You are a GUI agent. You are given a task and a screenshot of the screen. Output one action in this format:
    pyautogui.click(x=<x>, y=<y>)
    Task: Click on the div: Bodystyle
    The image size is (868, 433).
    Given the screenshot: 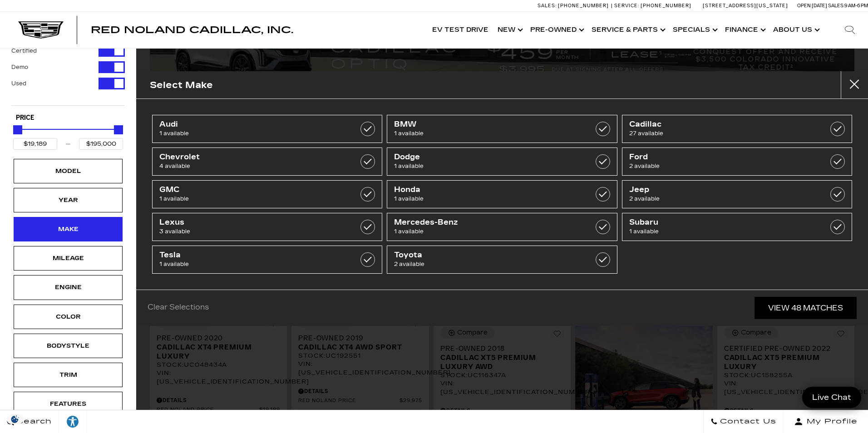 What is the action you would take?
    pyautogui.click(x=68, y=346)
    